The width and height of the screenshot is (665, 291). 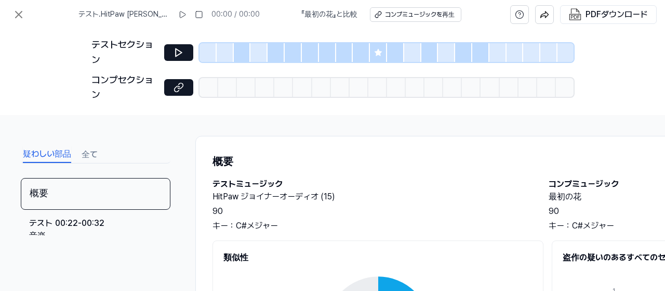 What do you see at coordinates (88, 14) in the screenshot?
I see `font: テスト` at bounding box center [88, 14].